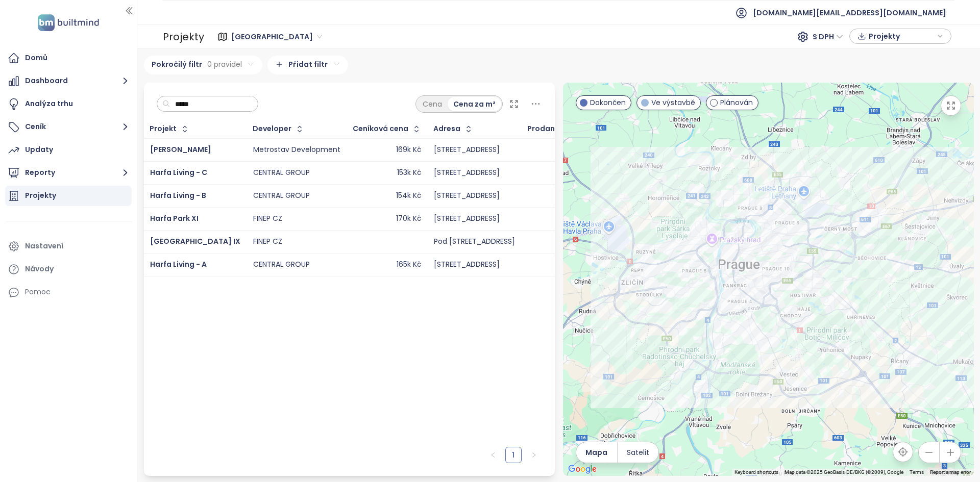  What do you see at coordinates (597, 453) in the screenshot?
I see `button: Mapa` at bounding box center [597, 453].